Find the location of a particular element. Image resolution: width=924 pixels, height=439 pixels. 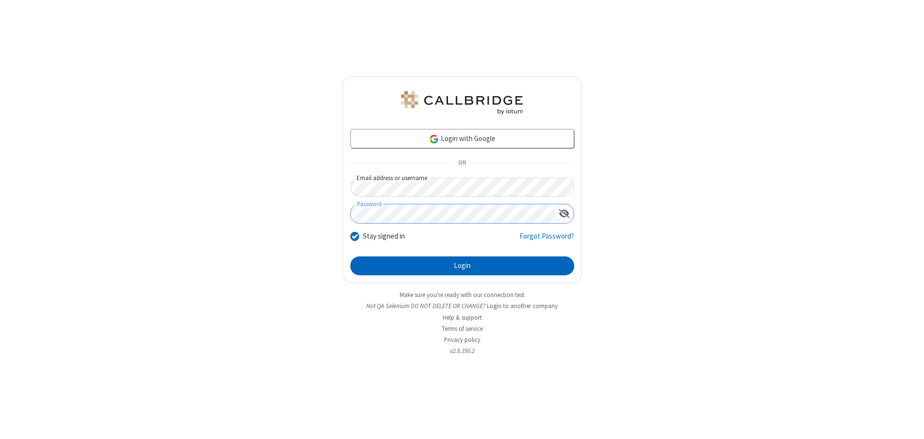

button: Login to another company is located at coordinates (522, 306).